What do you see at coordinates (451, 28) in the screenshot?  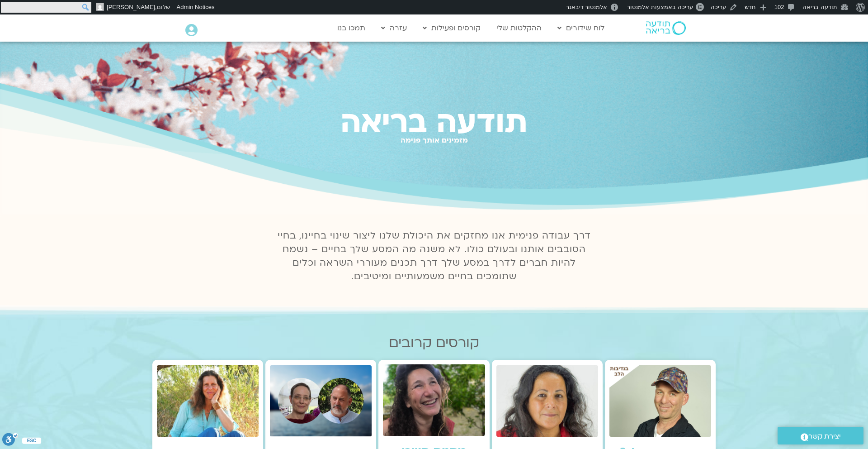 I see `a: קורסים ופעילות` at bounding box center [451, 28].